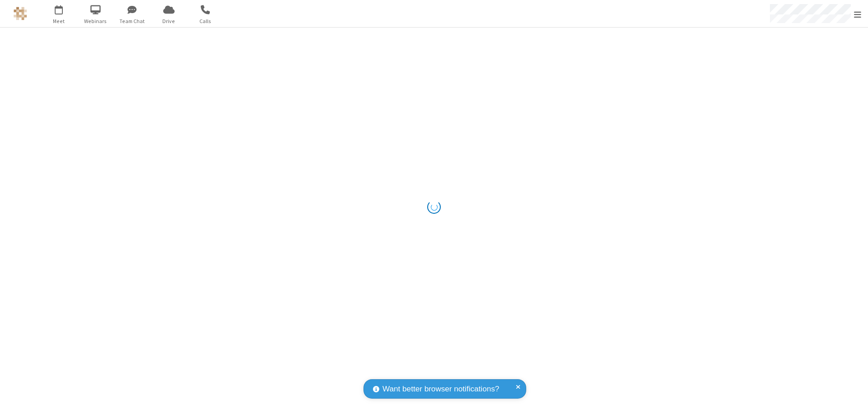 The image size is (868, 414). Describe the element at coordinates (441, 389) in the screenshot. I see `span: Want better browser notifications?` at that location.